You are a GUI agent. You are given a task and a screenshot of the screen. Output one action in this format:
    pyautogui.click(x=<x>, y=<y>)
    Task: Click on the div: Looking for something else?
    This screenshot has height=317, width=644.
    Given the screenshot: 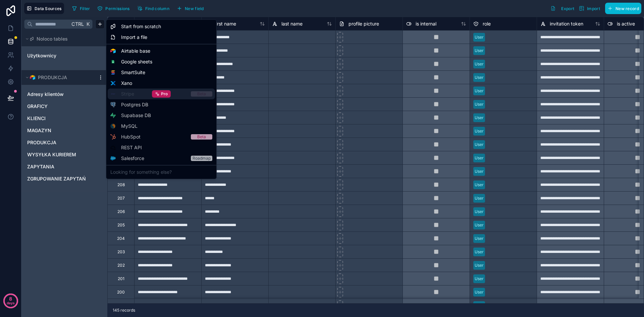 What is the action you would take?
    pyautogui.click(x=161, y=172)
    